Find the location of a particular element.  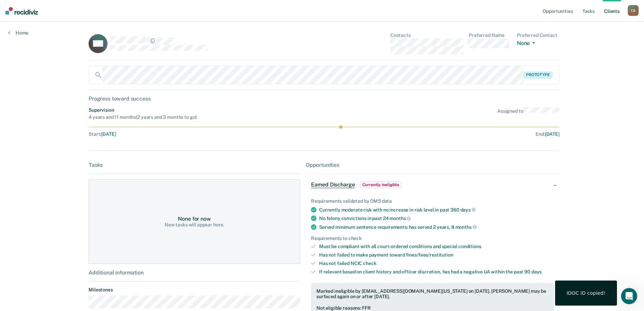

div: Earned DischargeCurrently ineligible is located at coordinates (432, 185).